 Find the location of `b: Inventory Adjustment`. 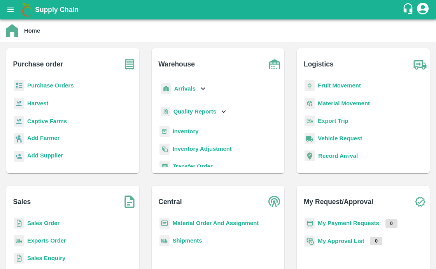

b: Inventory Adjustment is located at coordinates (202, 149).